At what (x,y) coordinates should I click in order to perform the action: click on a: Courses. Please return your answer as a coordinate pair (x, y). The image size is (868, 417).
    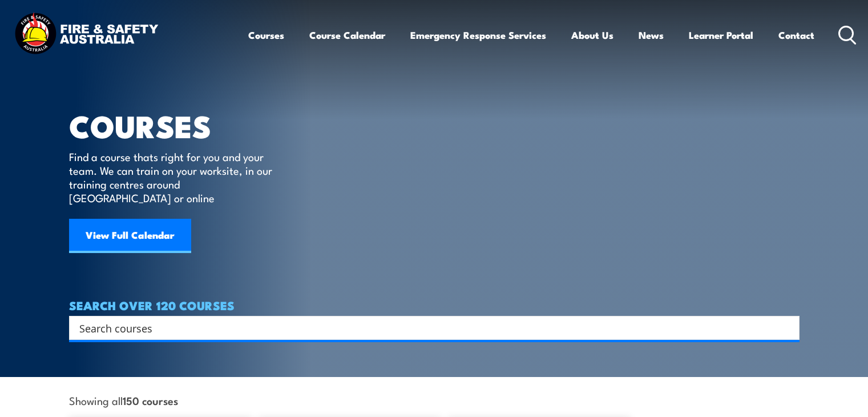
    Looking at the image, I should click on (266, 35).